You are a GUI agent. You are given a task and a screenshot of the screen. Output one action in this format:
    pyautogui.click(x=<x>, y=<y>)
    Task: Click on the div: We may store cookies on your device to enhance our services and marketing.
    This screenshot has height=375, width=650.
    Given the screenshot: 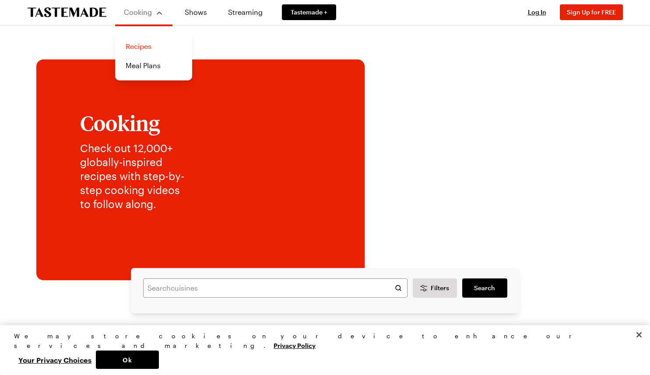 What is the action you would take?
    pyautogui.click(x=321, y=341)
    